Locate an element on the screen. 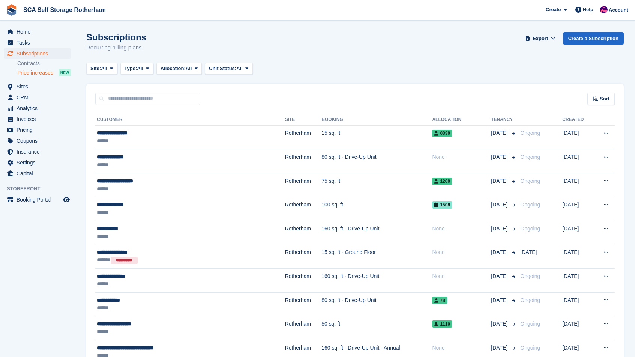  td: 50 sq. ft is located at coordinates (376, 328).